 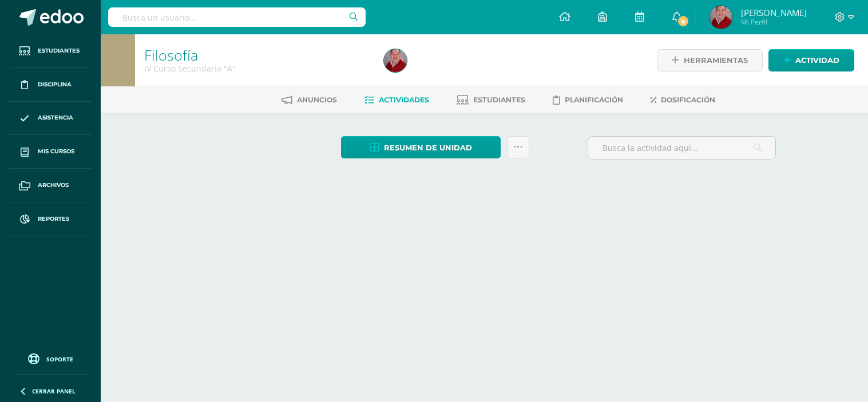 What do you see at coordinates (171, 55) in the screenshot?
I see `a: Filosofía` at bounding box center [171, 55].